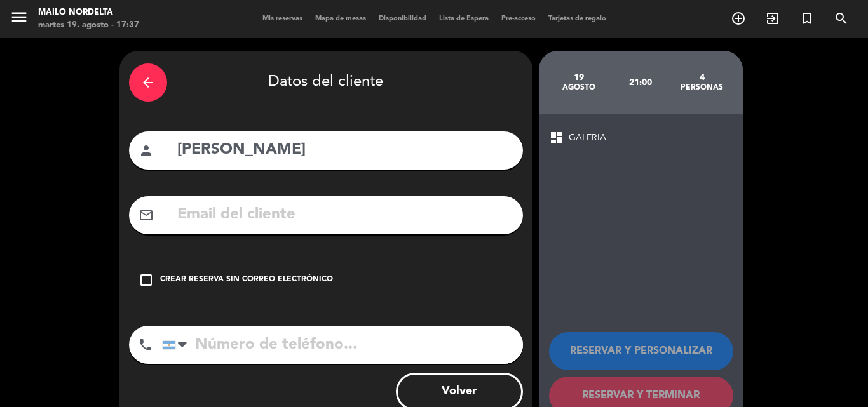 This screenshot has height=407, width=868. What do you see at coordinates (282, 18) in the screenshot?
I see `span: Mis reservas` at bounding box center [282, 18].